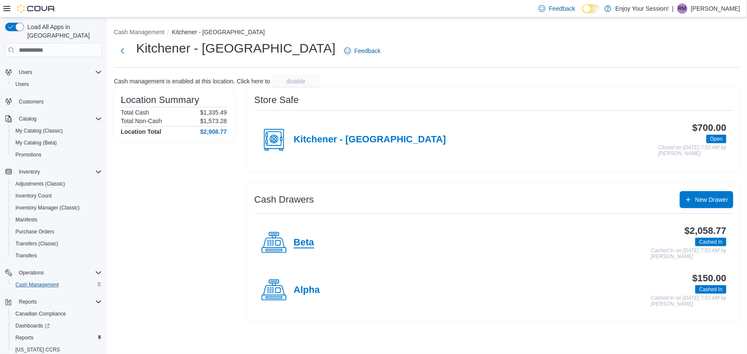  I want to click on button: My Catalog (Classic), so click(57, 131).